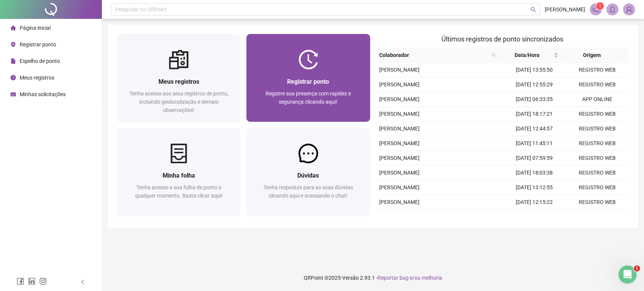 This screenshot has width=644, height=291. What do you see at coordinates (13, 44) in the screenshot?
I see `span: environment` at bounding box center [13, 44].